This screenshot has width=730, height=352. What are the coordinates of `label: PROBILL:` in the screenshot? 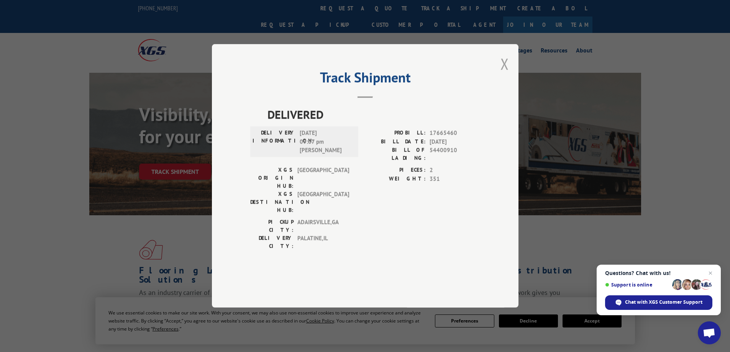 It's located at (396, 133).